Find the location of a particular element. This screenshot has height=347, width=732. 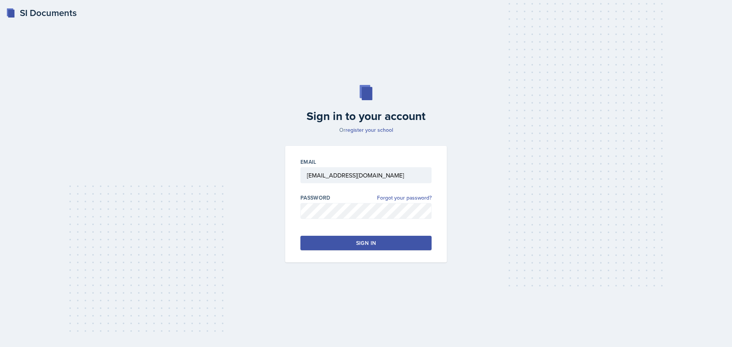

label: Password is located at coordinates (315, 198).